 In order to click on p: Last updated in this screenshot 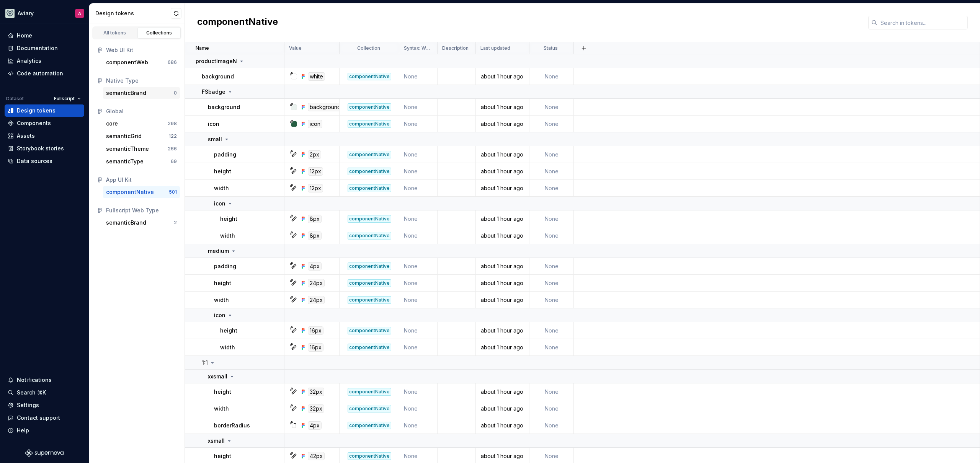, I will do `click(495, 48)`.